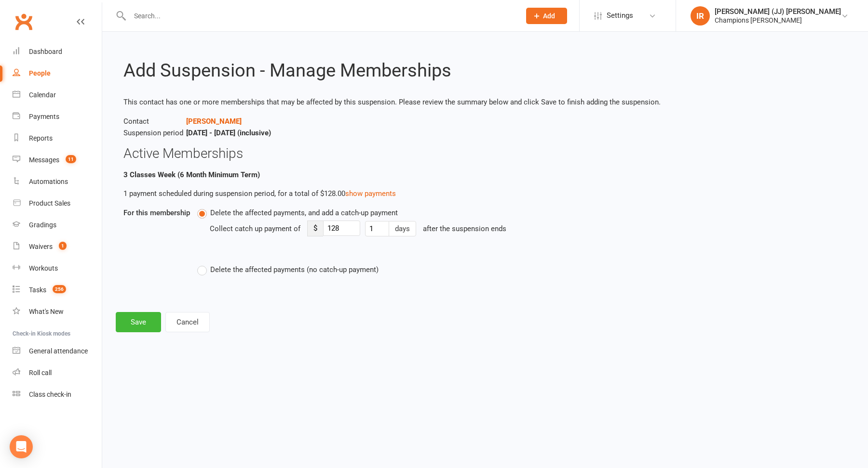 The image size is (868, 468). What do you see at coordinates (255, 229) in the screenshot?
I see `div: Collect catch up payment of` at bounding box center [255, 229].